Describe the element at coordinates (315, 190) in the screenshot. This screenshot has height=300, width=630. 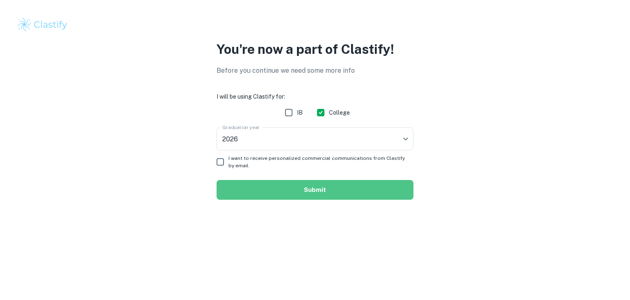
I see `button: Submit` at that location.